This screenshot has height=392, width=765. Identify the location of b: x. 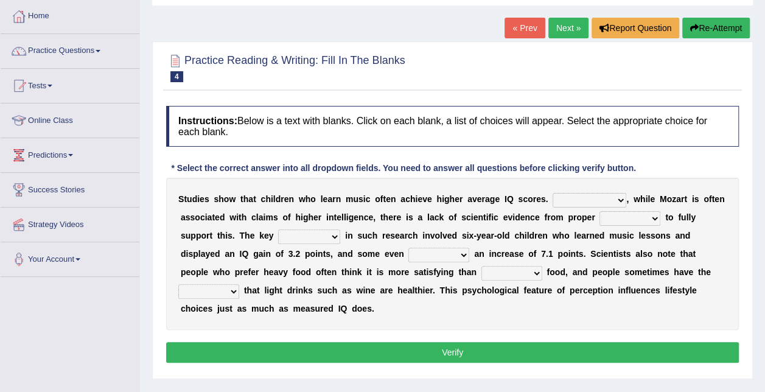
(471, 235).